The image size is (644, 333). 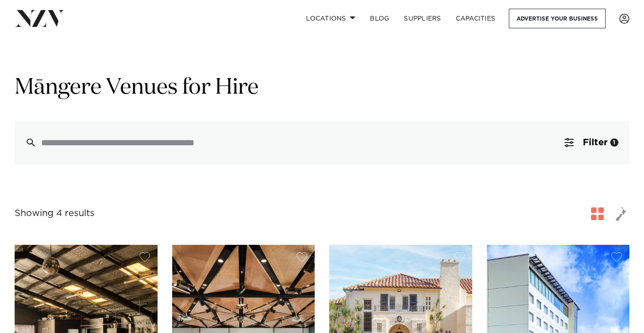 I want to click on a: Locations, so click(x=331, y=18).